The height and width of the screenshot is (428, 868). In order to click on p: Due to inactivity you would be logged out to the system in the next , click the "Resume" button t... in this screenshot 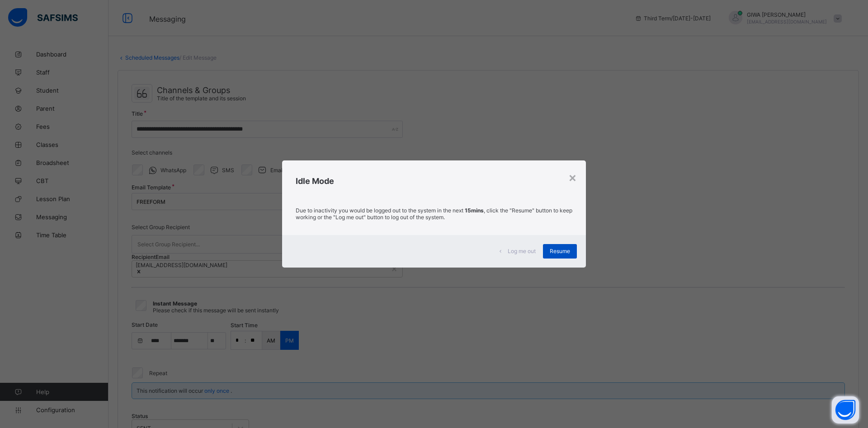, I will do `click(434, 214)`.